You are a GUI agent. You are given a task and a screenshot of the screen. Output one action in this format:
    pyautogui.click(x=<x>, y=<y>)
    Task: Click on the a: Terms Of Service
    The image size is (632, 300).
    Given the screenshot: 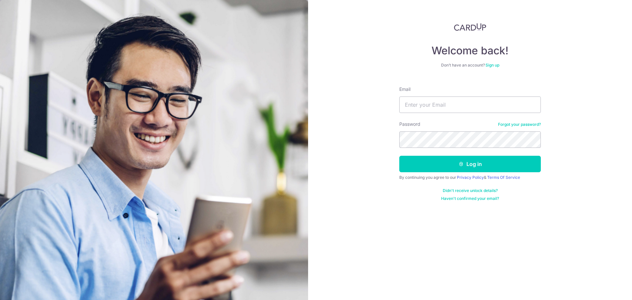 What is the action you would take?
    pyautogui.click(x=503, y=177)
    